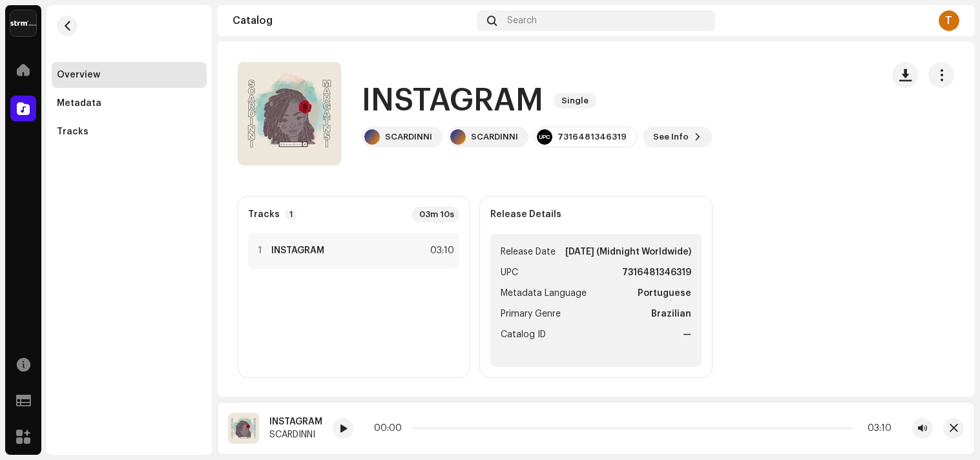 This screenshot has width=980, height=460. Describe the element at coordinates (298, 251) in the screenshot. I see `strong: INSTAGRAM` at that location.